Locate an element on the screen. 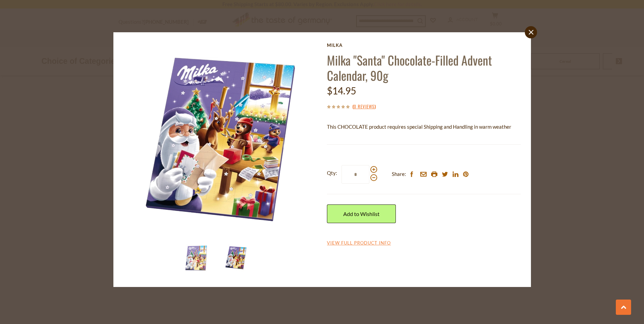  span: Share: is located at coordinates (399, 174).